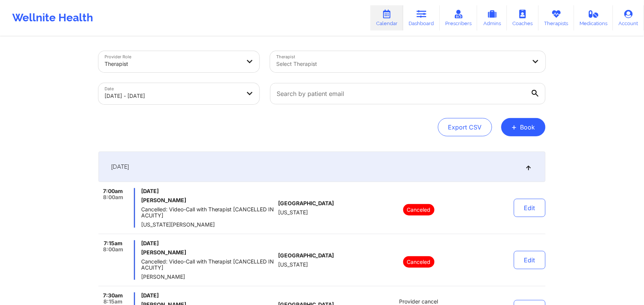 This screenshot has height=305, width=644. What do you see at coordinates (594, 18) in the screenshot?
I see `a: Medications` at bounding box center [594, 18].